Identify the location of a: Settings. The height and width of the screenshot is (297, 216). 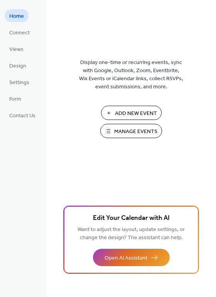
(19, 82).